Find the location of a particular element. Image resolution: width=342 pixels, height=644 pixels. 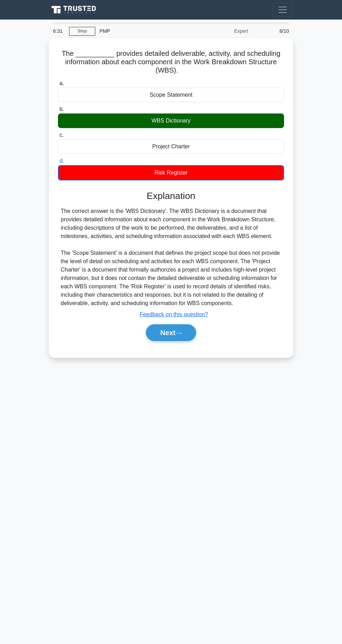

div: The correct answer is the 'WBS Dictionary'. The WBS Dictionary is a document that provides detail... is located at coordinates (171, 257).